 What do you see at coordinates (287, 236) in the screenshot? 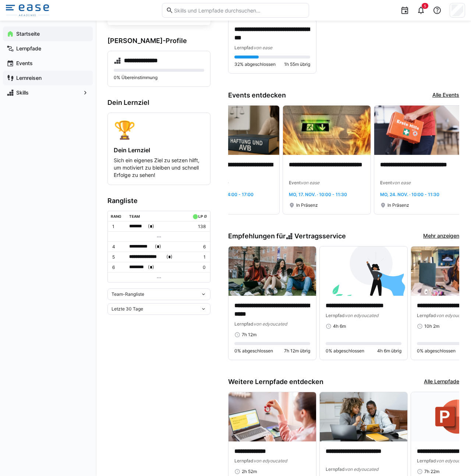
I see `h3: Empfehlungen für` at bounding box center [287, 236].